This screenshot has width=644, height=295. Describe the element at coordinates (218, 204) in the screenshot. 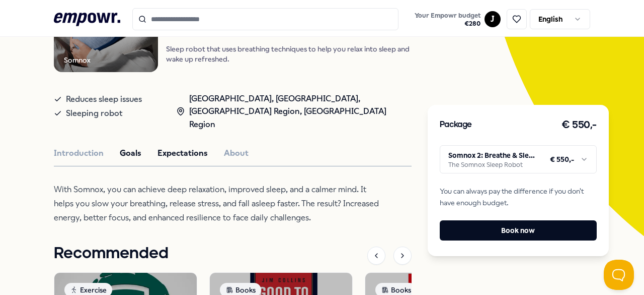

I see `p: With Somnox, you can achieve deep relaxation, improved sleep, and a calmer mind. It helps you slo...` at that location.